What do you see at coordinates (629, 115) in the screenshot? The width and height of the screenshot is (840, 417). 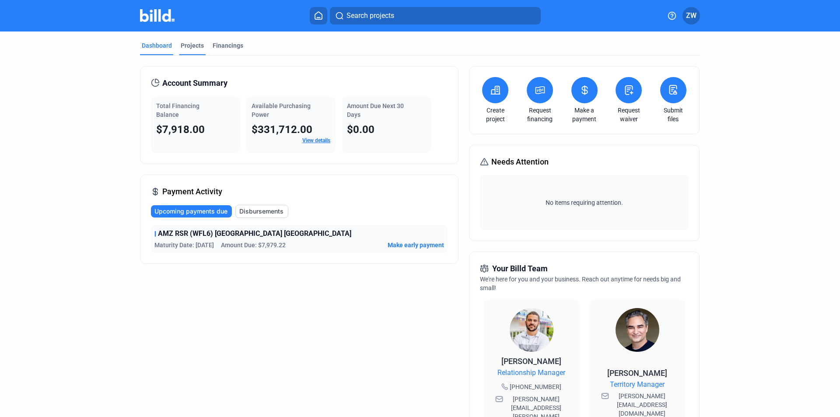 I see `a: Request waiver` at bounding box center [629, 115].